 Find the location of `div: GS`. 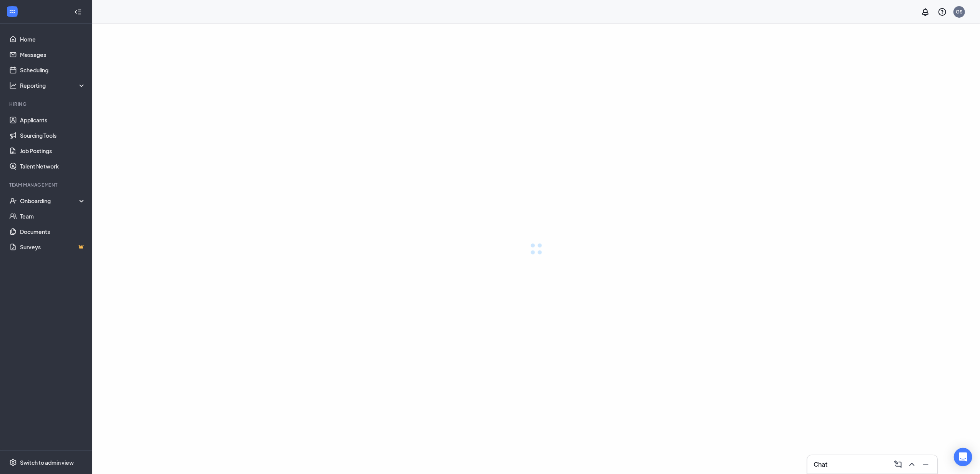

div: GS is located at coordinates (959, 12).